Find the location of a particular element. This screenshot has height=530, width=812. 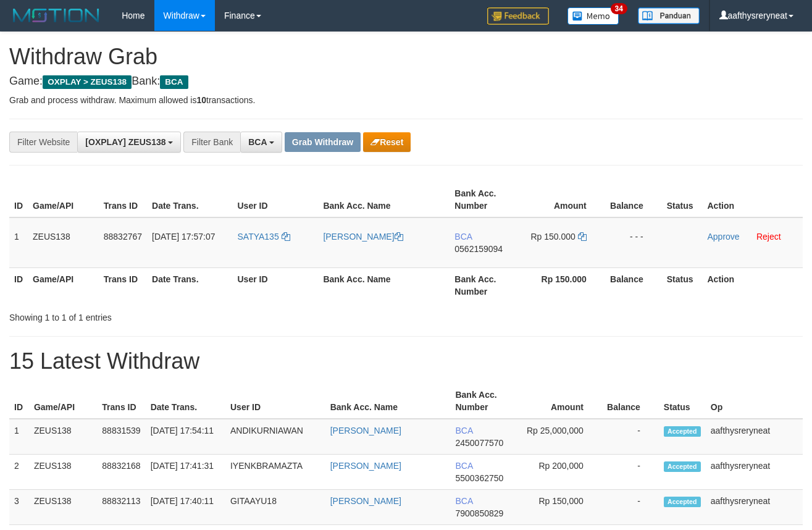

span: Rp 150.000 is located at coordinates (553, 236).